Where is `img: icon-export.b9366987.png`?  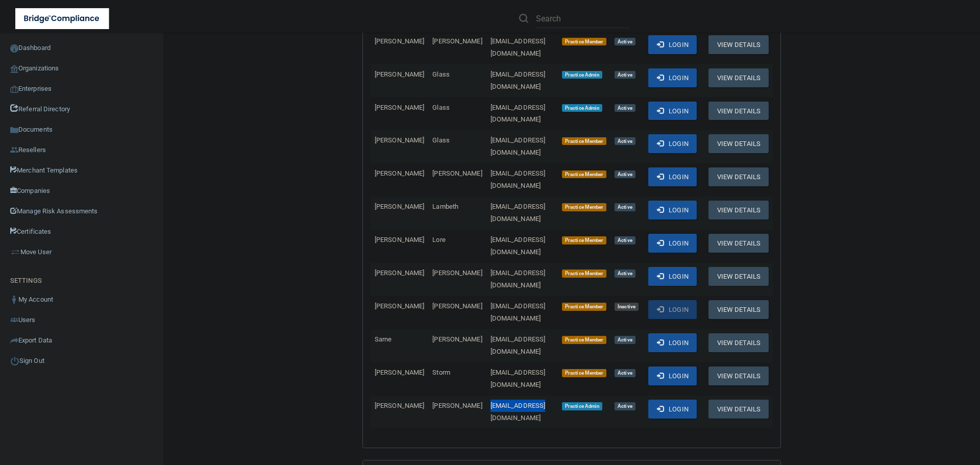 img: icon-export.b9366987.png is located at coordinates (14, 341).